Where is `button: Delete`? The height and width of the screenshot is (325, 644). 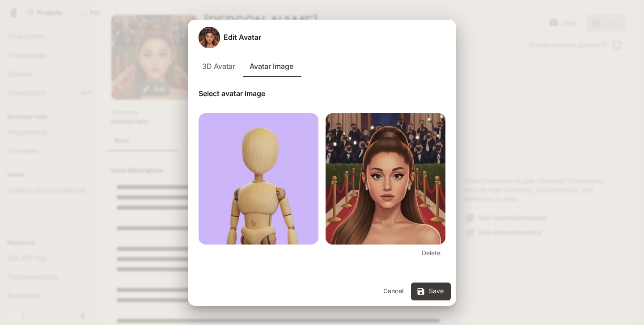
button: Delete is located at coordinates (431, 254).